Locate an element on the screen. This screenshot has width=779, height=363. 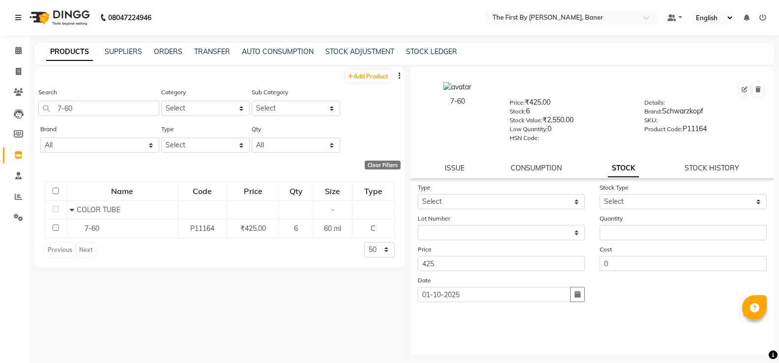
a: AUTO CONSUMPTION is located at coordinates (278, 52).